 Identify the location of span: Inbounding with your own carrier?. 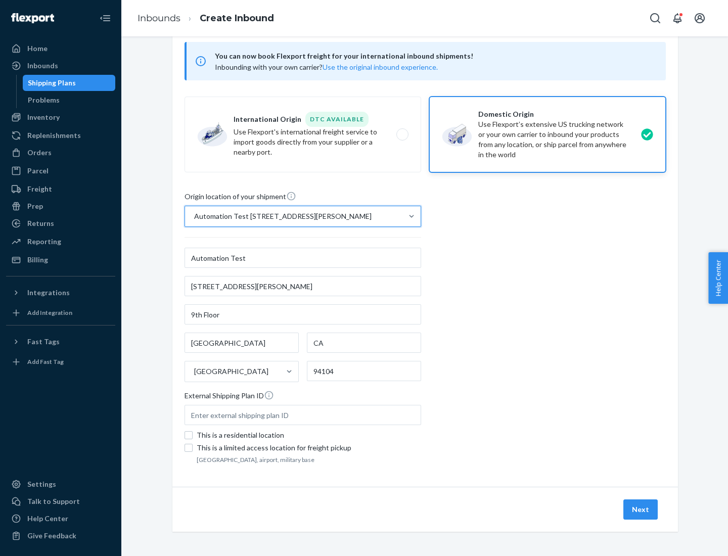
(326, 67).